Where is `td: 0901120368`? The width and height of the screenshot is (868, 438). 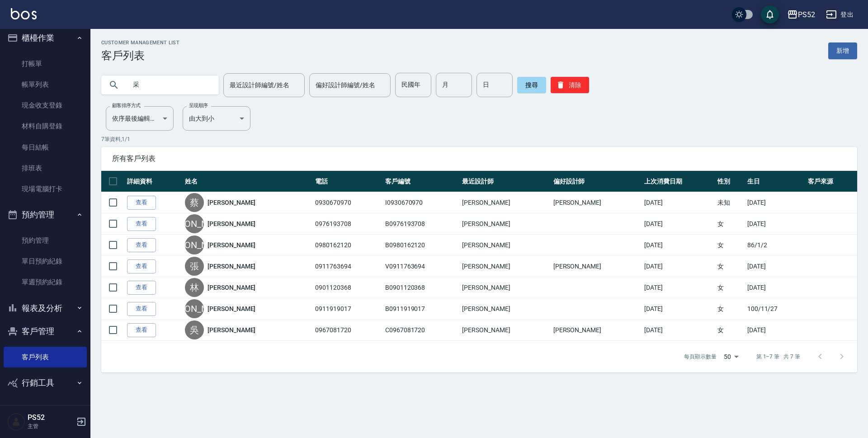
td: 0901120368 is located at coordinates (348, 288).